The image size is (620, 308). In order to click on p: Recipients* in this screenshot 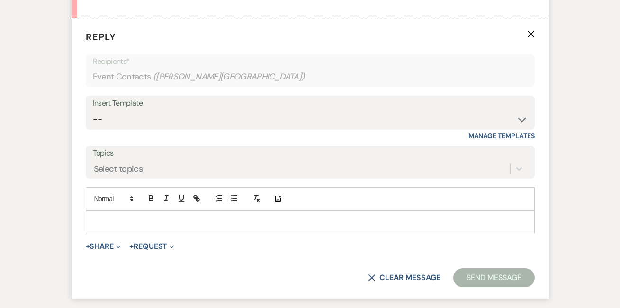, I will do `click(310, 62)`.